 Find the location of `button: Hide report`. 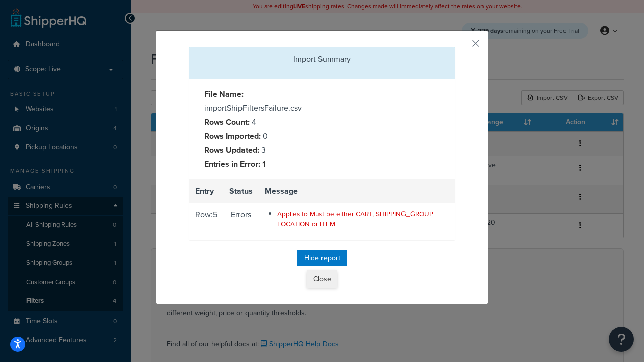

button: Hide report is located at coordinates (322, 259).